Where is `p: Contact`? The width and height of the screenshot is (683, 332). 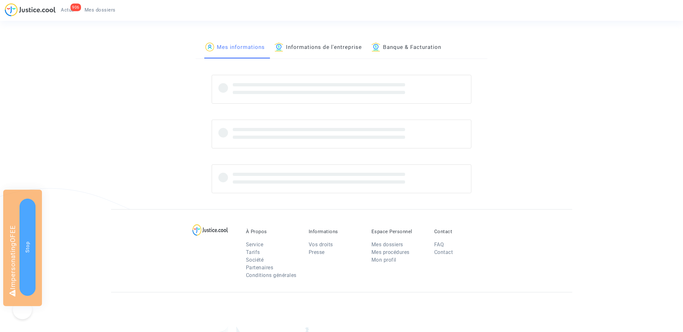
p: Contact is located at coordinates (461, 232).